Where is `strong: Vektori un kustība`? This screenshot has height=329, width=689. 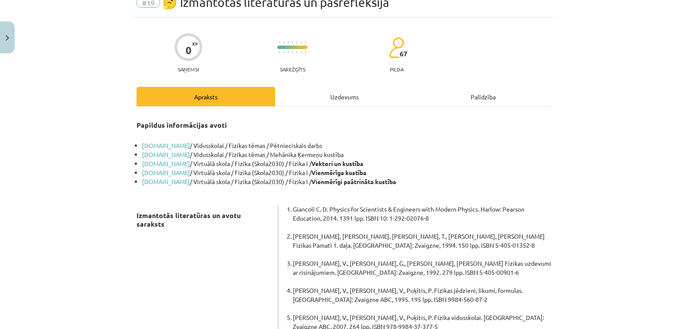 strong: Vektori un kustība is located at coordinates (337, 164).